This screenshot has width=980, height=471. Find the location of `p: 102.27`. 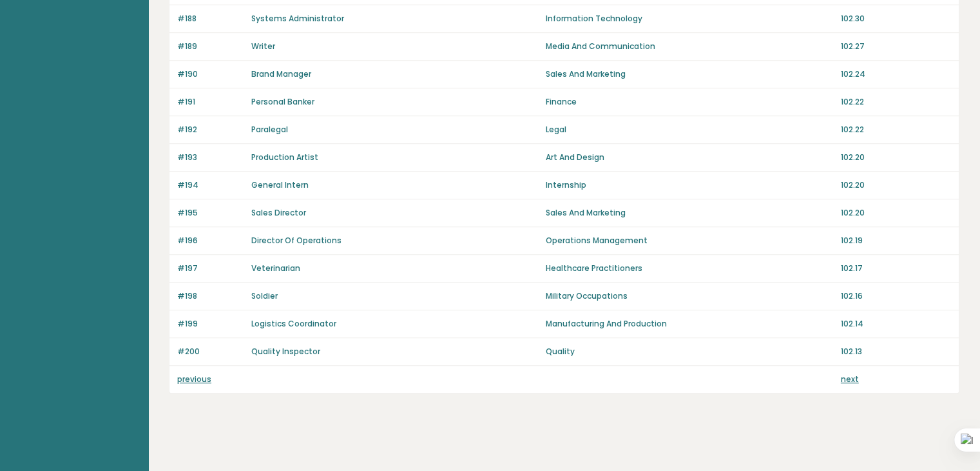

p: 102.27 is located at coordinates (896, 46).